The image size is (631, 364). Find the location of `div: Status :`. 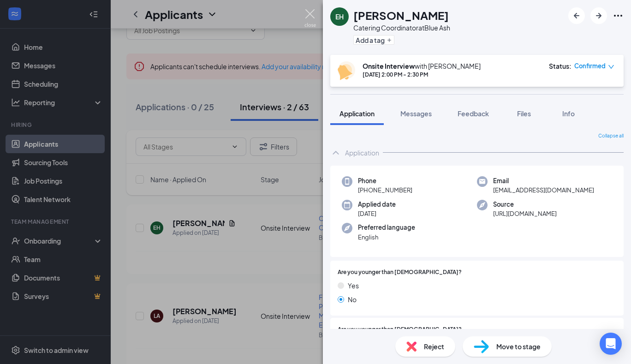

div: Status : is located at coordinates (560, 66).